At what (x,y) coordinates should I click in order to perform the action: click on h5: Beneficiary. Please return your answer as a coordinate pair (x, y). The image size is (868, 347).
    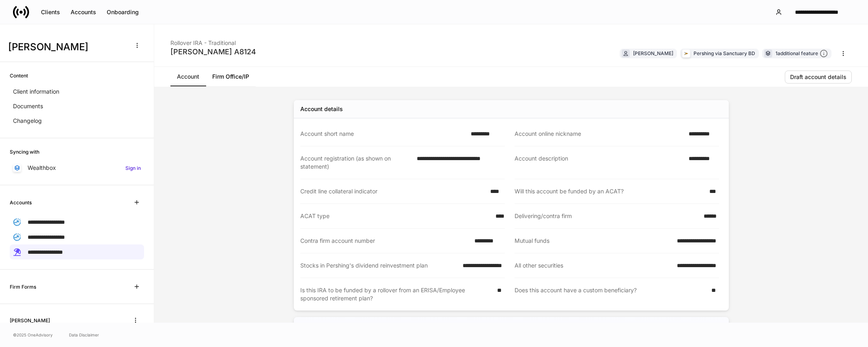
    Looking at the image, I should click on (315, 326).